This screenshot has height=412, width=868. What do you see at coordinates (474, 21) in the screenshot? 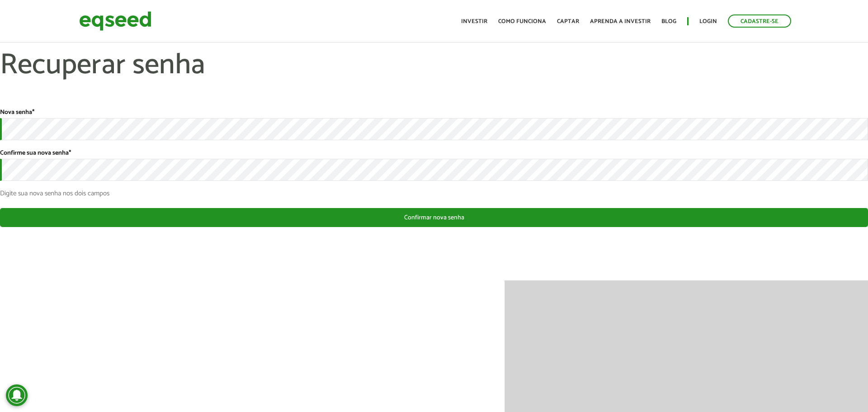
I see `a: Investir` at bounding box center [474, 21].